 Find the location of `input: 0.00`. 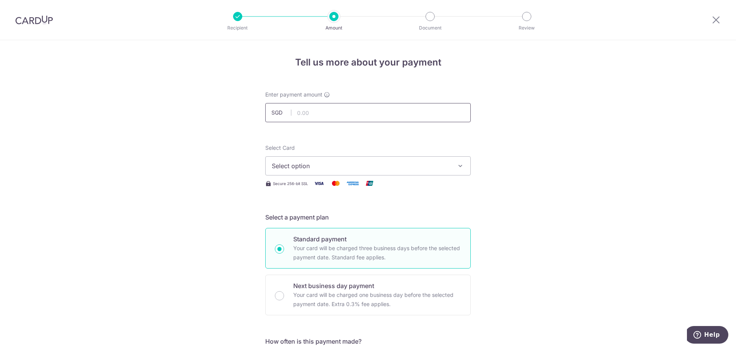

input: 0.00 is located at coordinates (368, 113).